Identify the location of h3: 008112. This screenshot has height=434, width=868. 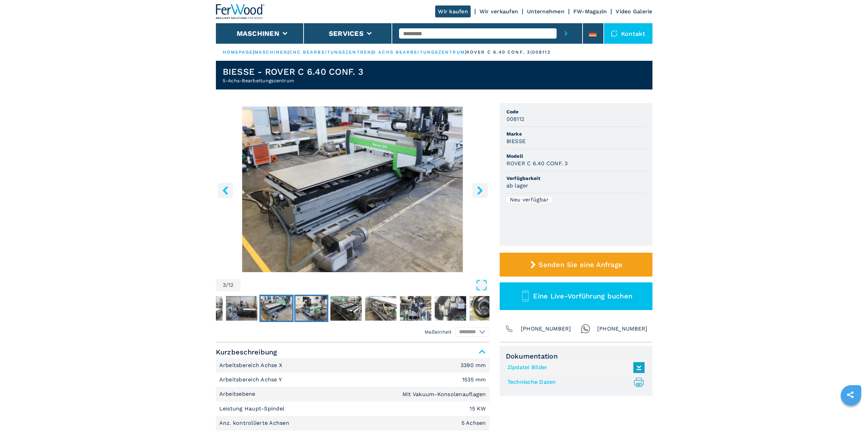
(516, 119).